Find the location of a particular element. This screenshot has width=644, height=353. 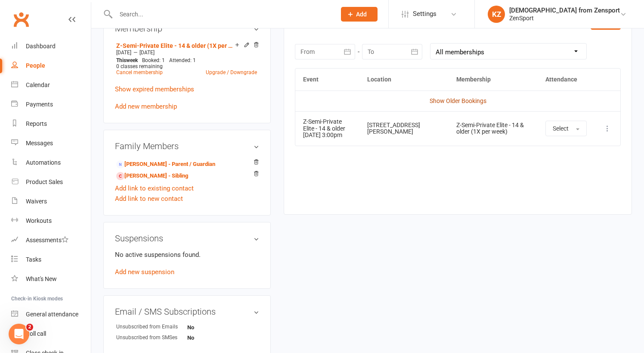

th: Membership is located at coordinates (493, 79).